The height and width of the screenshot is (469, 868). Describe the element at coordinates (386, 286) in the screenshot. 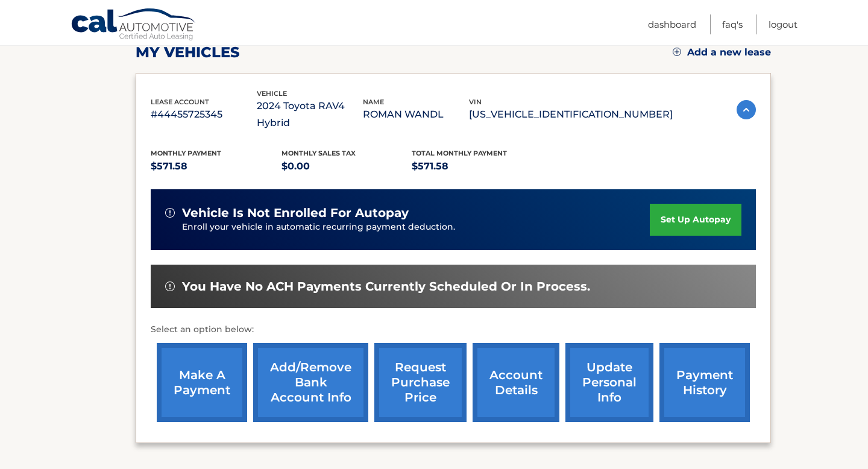

I see `span: You have no ACH payments currently scheduled or in process.` at that location.